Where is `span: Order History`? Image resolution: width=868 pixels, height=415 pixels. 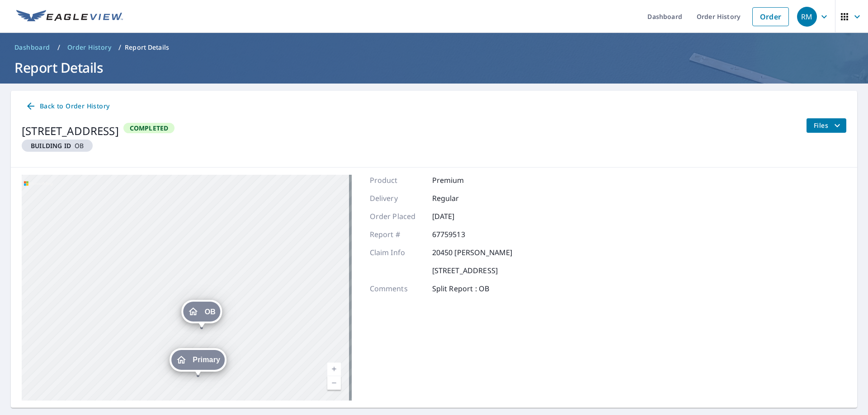
span: Order History is located at coordinates (89, 48).